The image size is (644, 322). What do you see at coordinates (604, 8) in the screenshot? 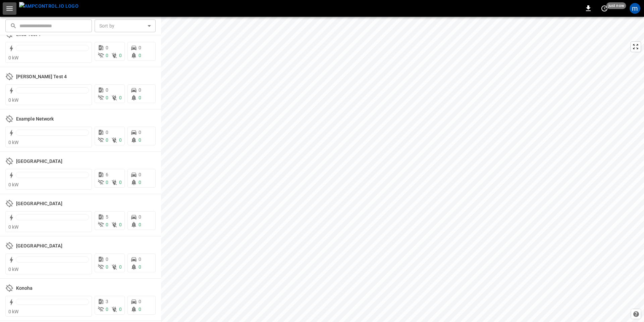
I see `button: set refresh interval` at bounding box center [604, 8].